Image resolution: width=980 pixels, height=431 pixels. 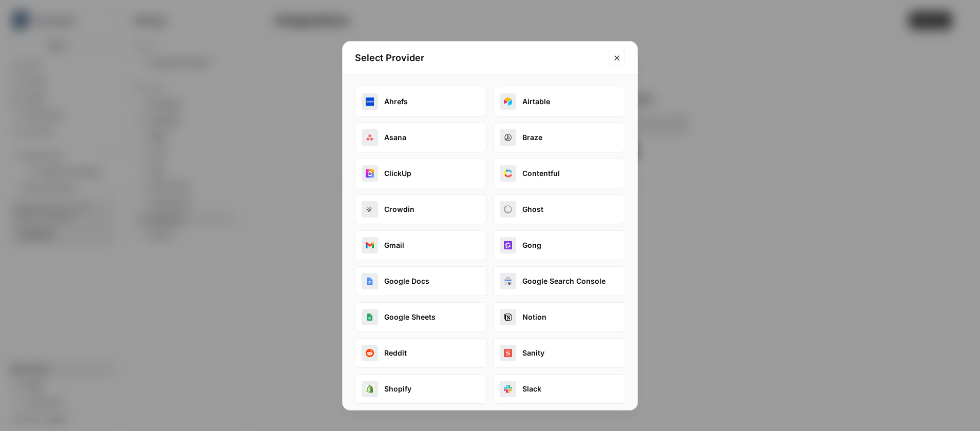 What do you see at coordinates (508, 353) in the screenshot?
I see `img: sanity` at bounding box center [508, 353].